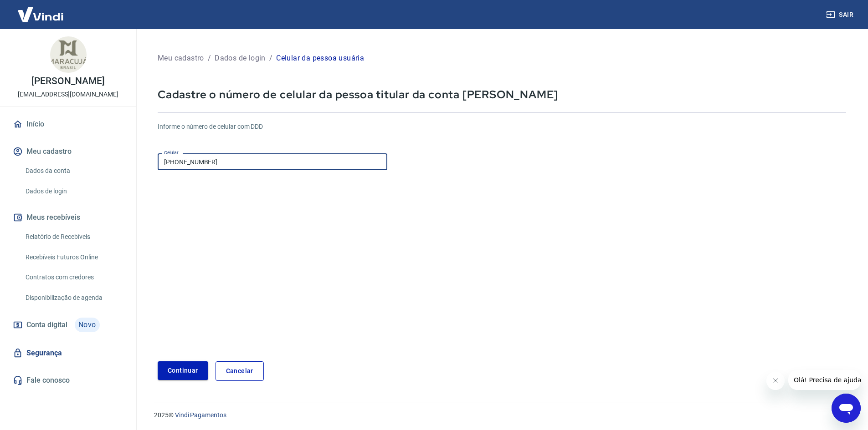  I want to click on button: Meus recebíveis, so click(68, 218).